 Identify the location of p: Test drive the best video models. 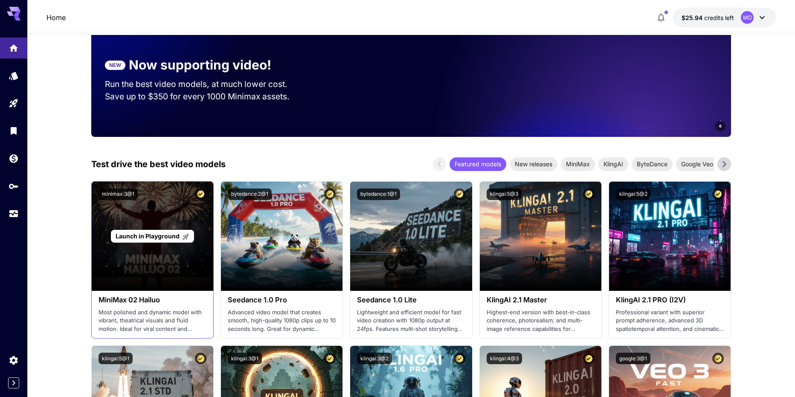
(158, 164).